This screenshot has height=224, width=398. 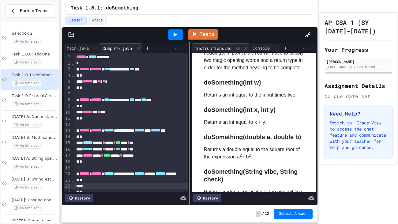 I want to click on h3: doSomething(double a, double b), so click(x=254, y=137).